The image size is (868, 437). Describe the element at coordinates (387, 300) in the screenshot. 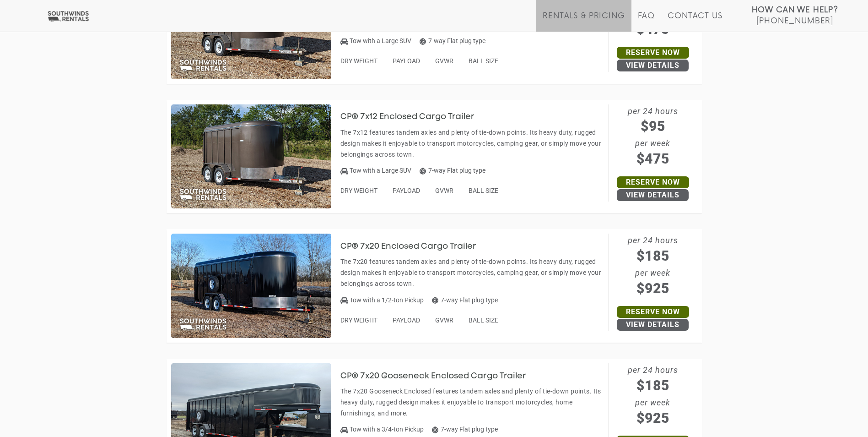

I see `span: Tow with a 1/2-ton Pickup` at that location.